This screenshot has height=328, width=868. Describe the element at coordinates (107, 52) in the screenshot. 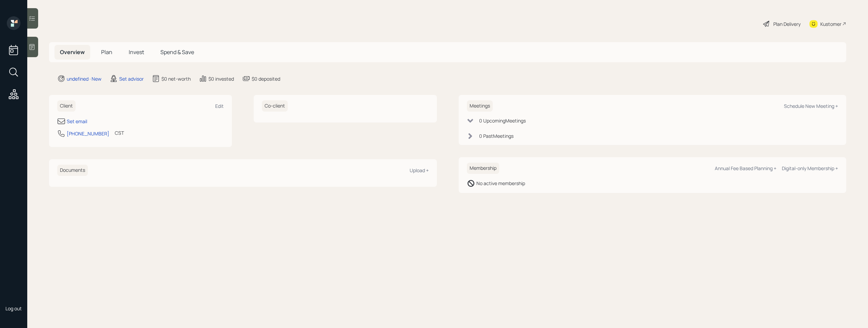

I see `span: Plan` at that location.